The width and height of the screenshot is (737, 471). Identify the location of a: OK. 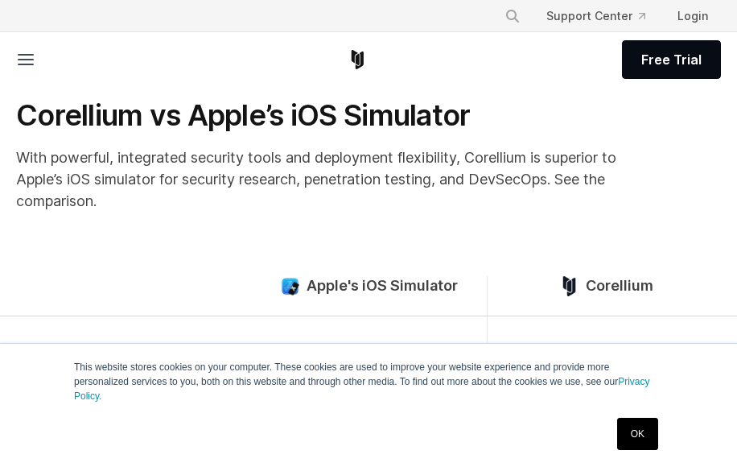
(638, 434).